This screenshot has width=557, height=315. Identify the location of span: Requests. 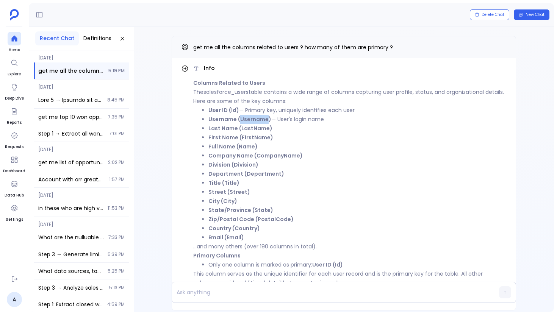
(14, 147).